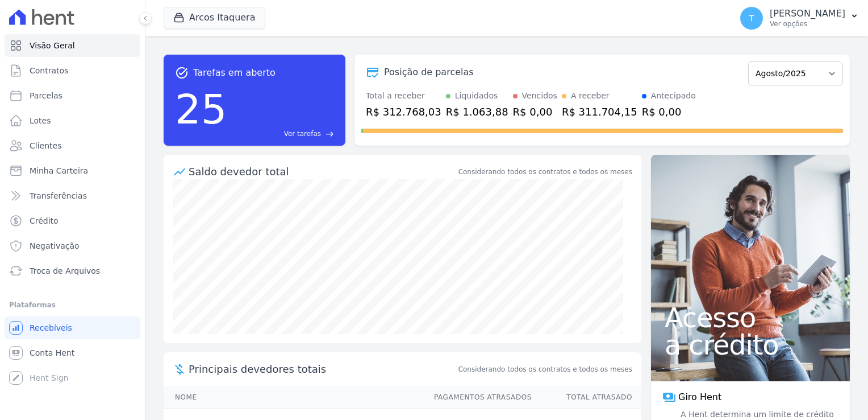  I want to click on span: a crédito, so click(751, 344).